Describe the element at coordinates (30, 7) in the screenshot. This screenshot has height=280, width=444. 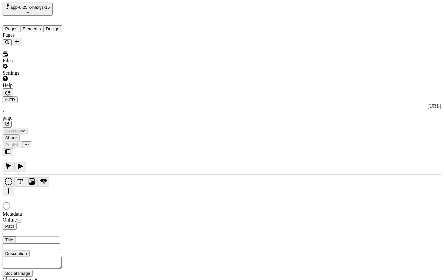
I see `span: app-0.25.x-nextjs-15` at that location.